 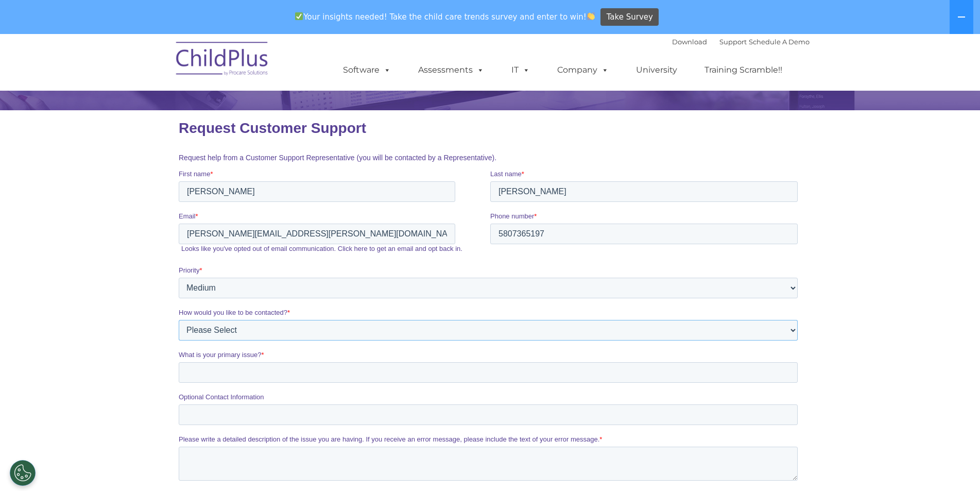 I want to click on a: Take Survey, so click(x=630, y=17).